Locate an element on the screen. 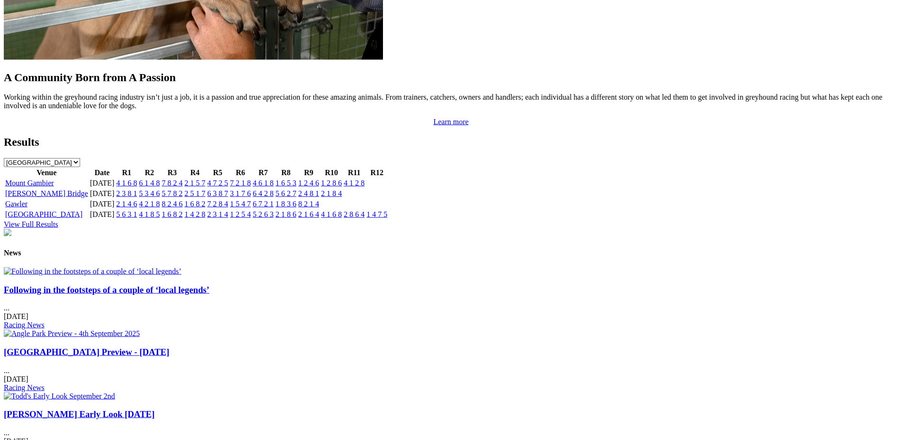  a: 4 1 8 5 is located at coordinates (149, 214).